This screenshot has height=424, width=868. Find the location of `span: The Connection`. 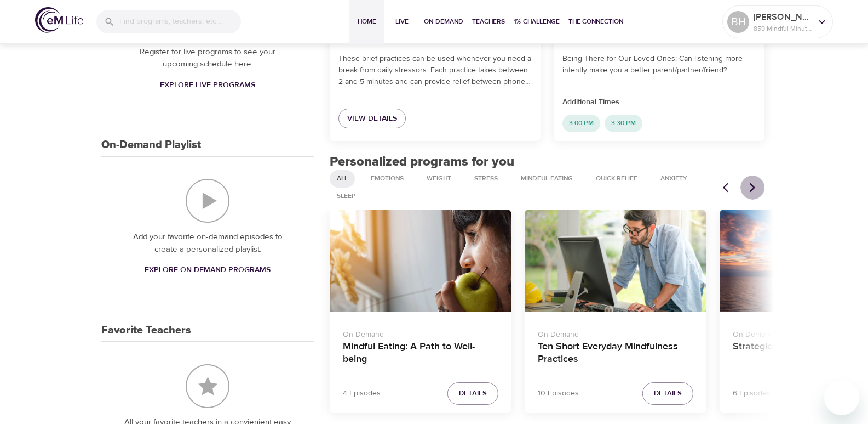

span: The Connection is located at coordinates (596, 21).